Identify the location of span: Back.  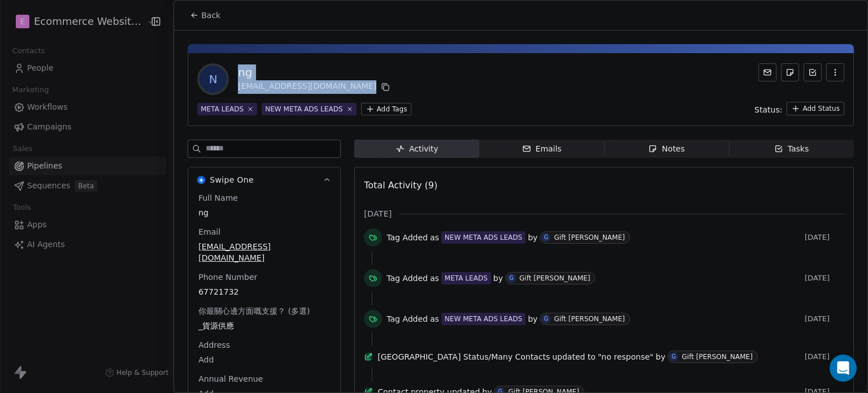
(211, 15).